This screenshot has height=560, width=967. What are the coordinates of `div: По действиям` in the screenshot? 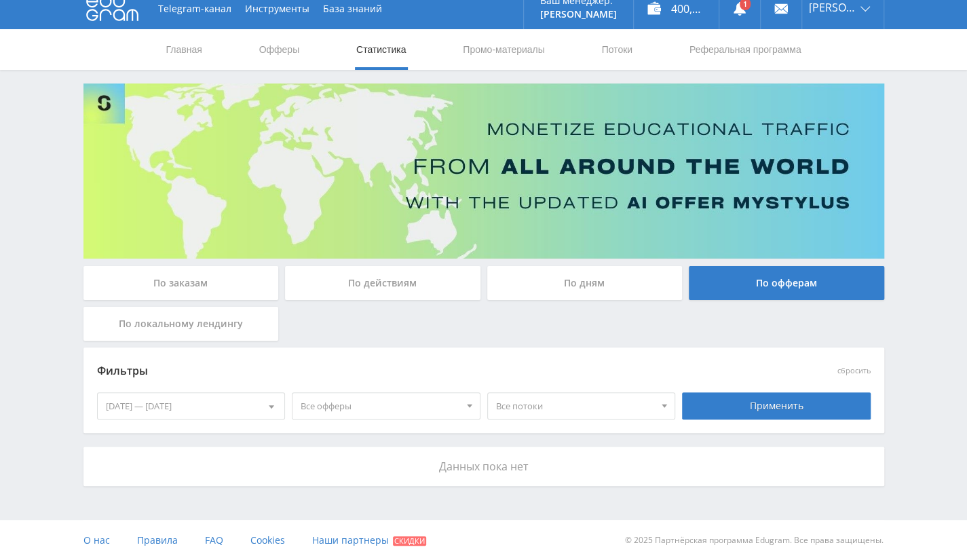 It's located at (383, 282).